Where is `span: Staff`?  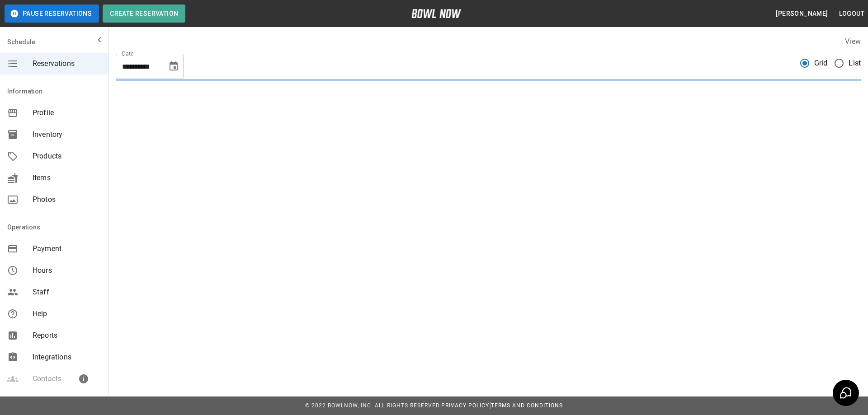
span: Staff is located at coordinates (67, 292).